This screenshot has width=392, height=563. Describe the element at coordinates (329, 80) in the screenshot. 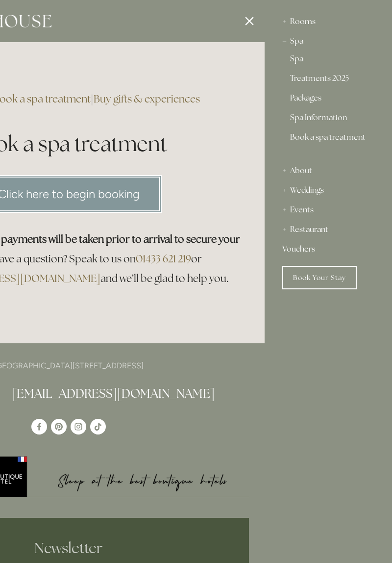

I see `a: Treatments 2025` at that location.